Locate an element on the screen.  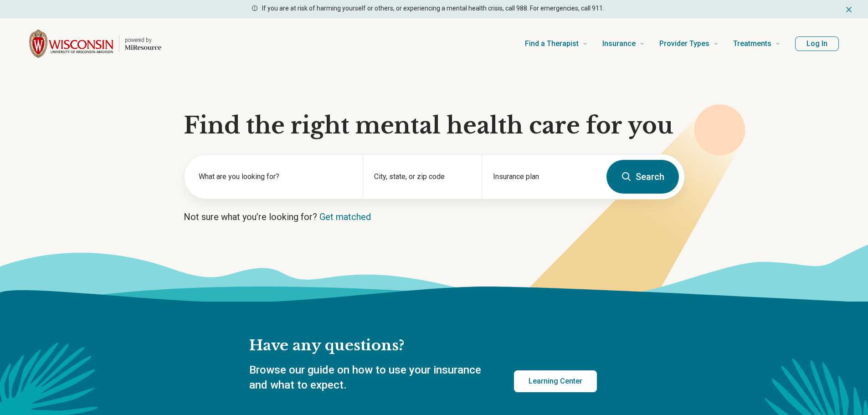
a: Provider Types is located at coordinates (689, 44).